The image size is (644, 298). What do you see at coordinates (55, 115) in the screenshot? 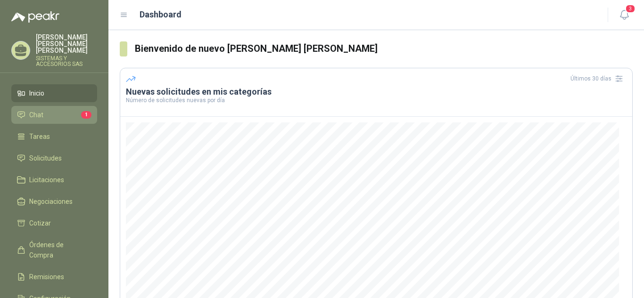
I see `a: Chat1` at bounding box center [55, 115].